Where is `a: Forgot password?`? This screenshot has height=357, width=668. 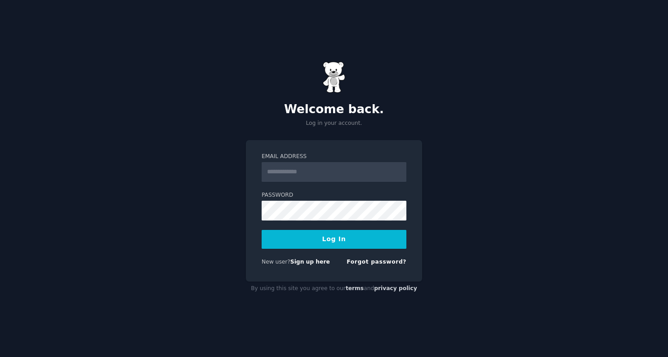
a: Forgot password? is located at coordinates (376, 262).